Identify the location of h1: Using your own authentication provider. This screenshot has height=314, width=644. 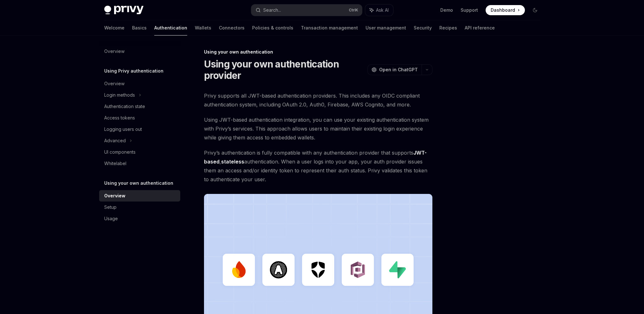
(285, 70).